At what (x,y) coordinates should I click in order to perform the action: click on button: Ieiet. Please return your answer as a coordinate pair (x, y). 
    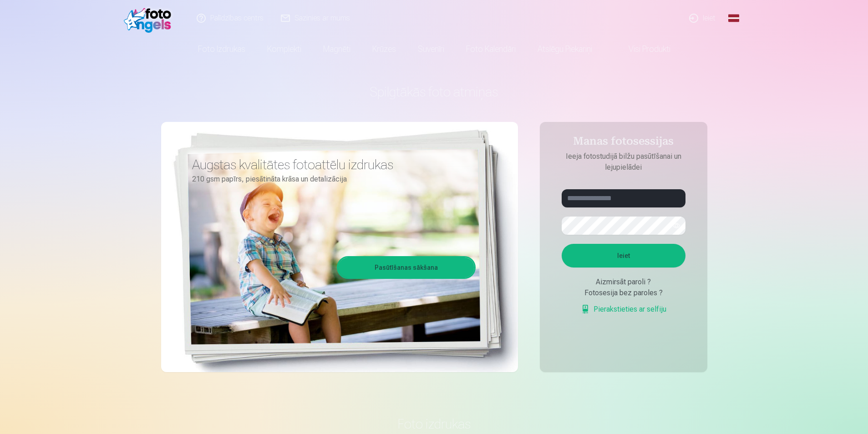
    Looking at the image, I should click on (623, 256).